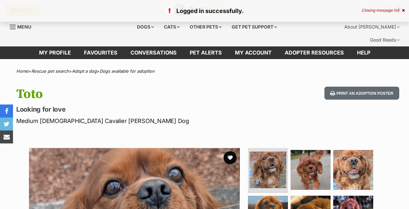 This screenshot has width=409, height=209. What do you see at coordinates (172, 27) in the screenshot?
I see `div: Cats` at bounding box center [172, 27].